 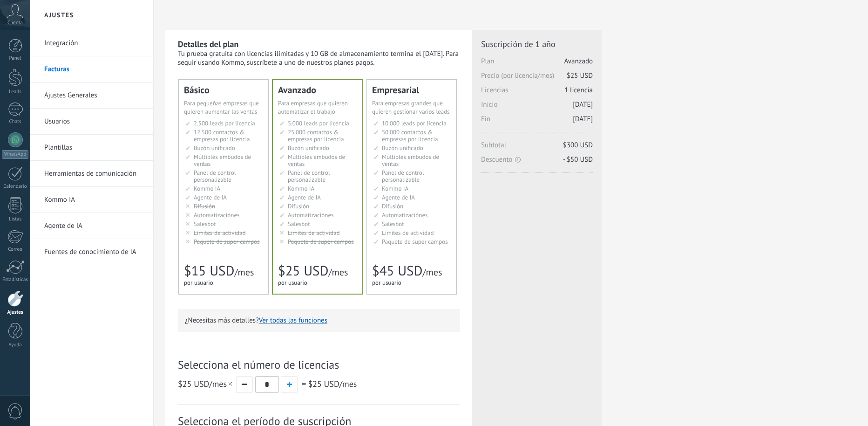 I want to click on li: Fuentes de conocimiento de IA, so click(x=92, y=252).